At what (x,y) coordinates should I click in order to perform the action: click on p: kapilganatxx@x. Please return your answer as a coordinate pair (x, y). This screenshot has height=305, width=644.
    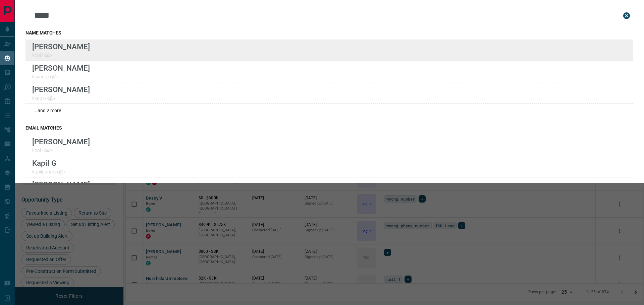
    Looking at the image, I should click on (49, 172).